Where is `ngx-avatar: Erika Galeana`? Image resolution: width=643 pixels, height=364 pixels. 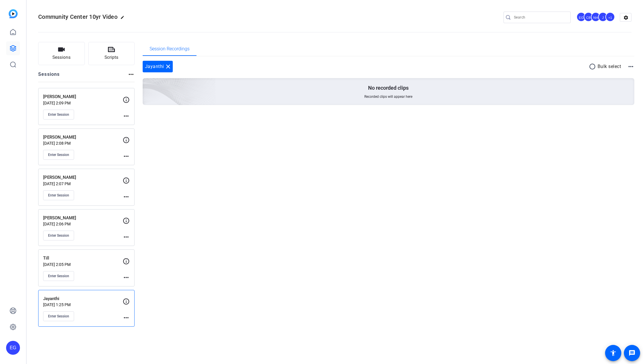 ngx-avatar: Erika Galeana is located at coordinates (581, 17).